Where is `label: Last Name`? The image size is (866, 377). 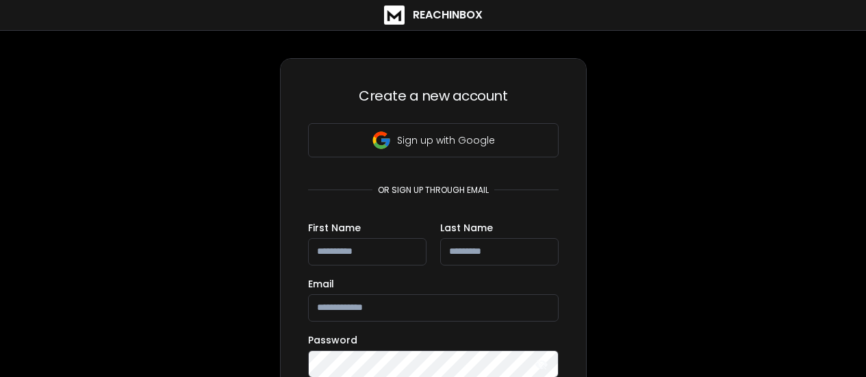
label: Last Name is located at coordinates (466, 228).